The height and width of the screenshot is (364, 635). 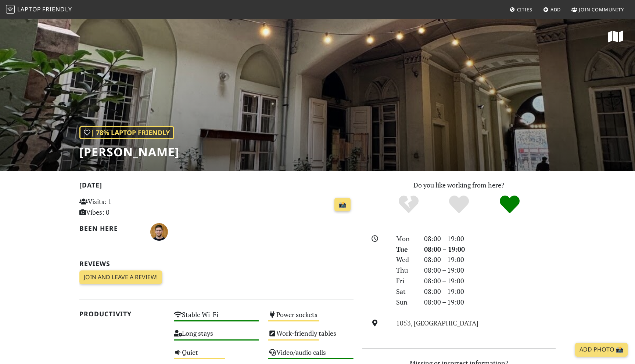 I want to click on h2: Productivity, so click(x=122, y=314).